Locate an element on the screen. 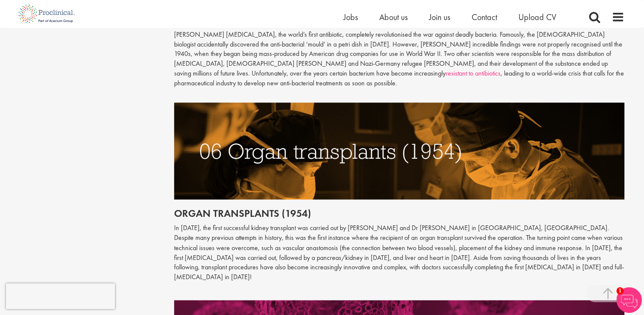  h2: Organ transplants (1954) is located at coordinates (400, 213).